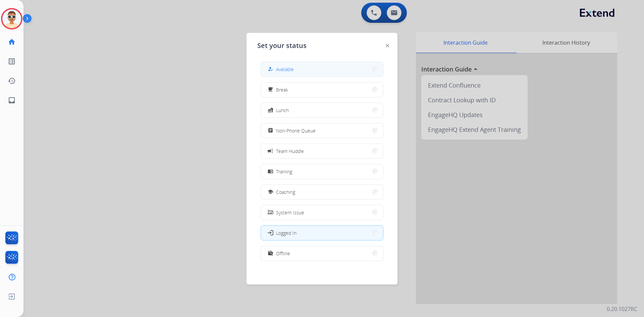 The height and width of the screenshot is (317, 644). I want to click on mat-icon: how_to_reg, so click(270, 69).